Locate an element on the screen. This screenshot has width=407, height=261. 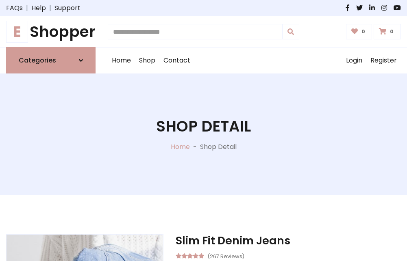
a: Login is located at coordinates (354, 61).